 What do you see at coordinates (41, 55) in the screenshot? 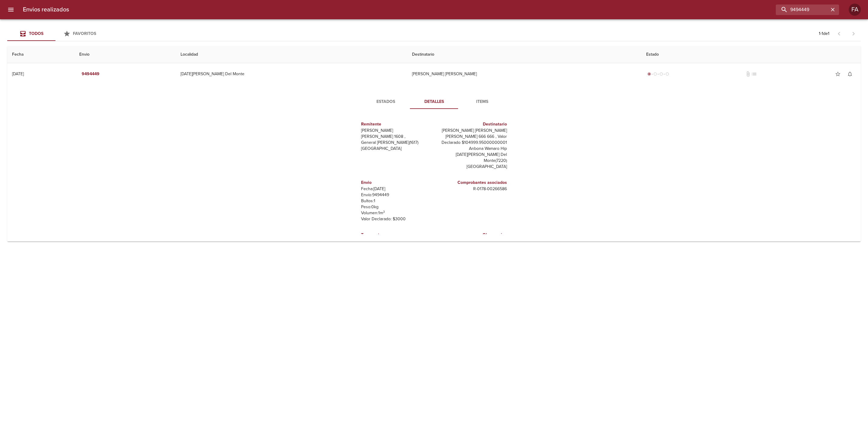
I see `th: Fecha` at bounding box center [41, 55].